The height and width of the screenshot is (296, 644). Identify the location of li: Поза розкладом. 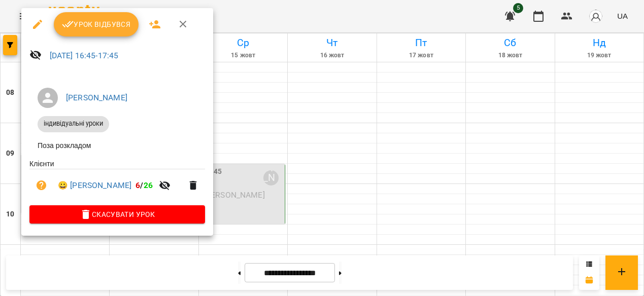
(117, 146).